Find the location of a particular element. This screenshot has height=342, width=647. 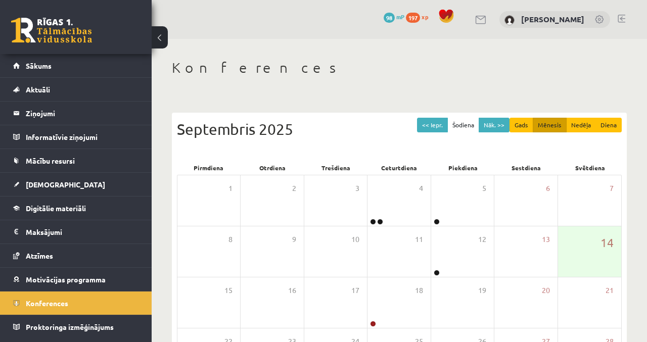

span: 21 is located at coordinates (610, 291).